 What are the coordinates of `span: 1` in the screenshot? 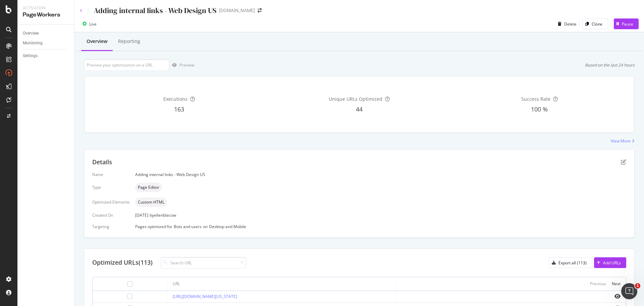 It's located at (638, 286).